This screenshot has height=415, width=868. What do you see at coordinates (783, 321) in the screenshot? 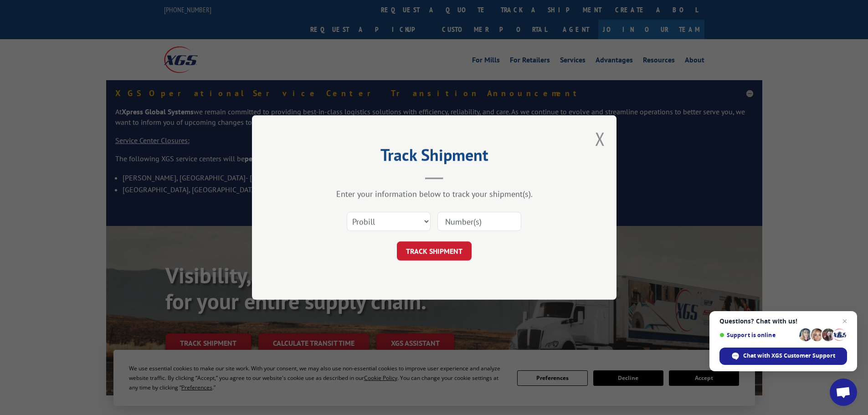
I see `span: Questions? Chat with us!` at bounding box center [783, 321].